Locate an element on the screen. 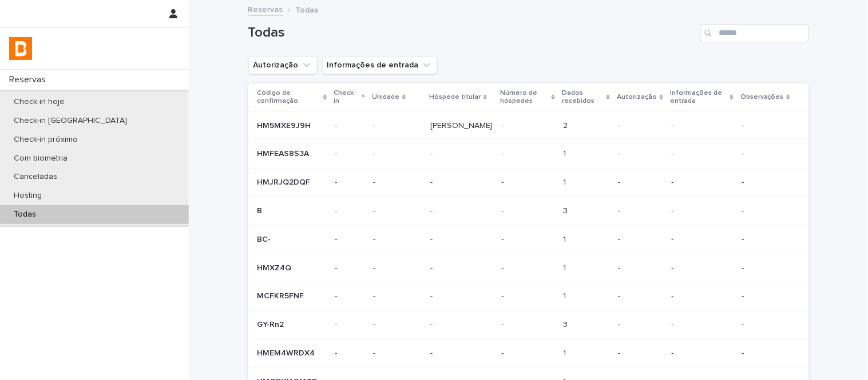 The width and height of the screenshot is (868, 380). button: Autorização is located at coordinates (283, 65).